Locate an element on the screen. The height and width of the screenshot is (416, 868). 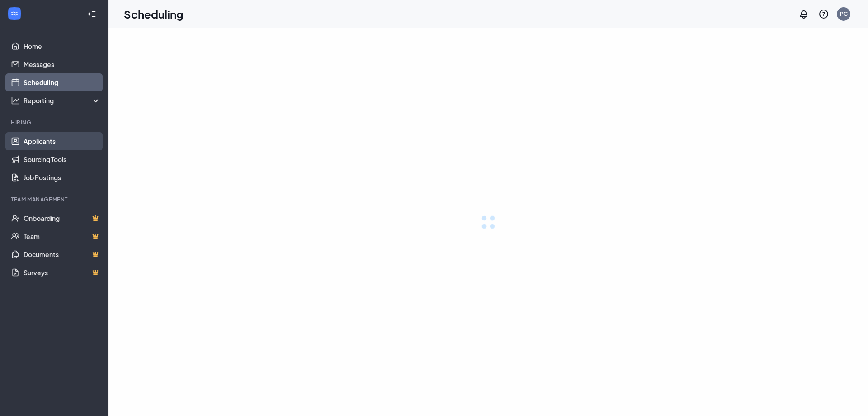
a: Applicants is located at coordinates (62, 141).